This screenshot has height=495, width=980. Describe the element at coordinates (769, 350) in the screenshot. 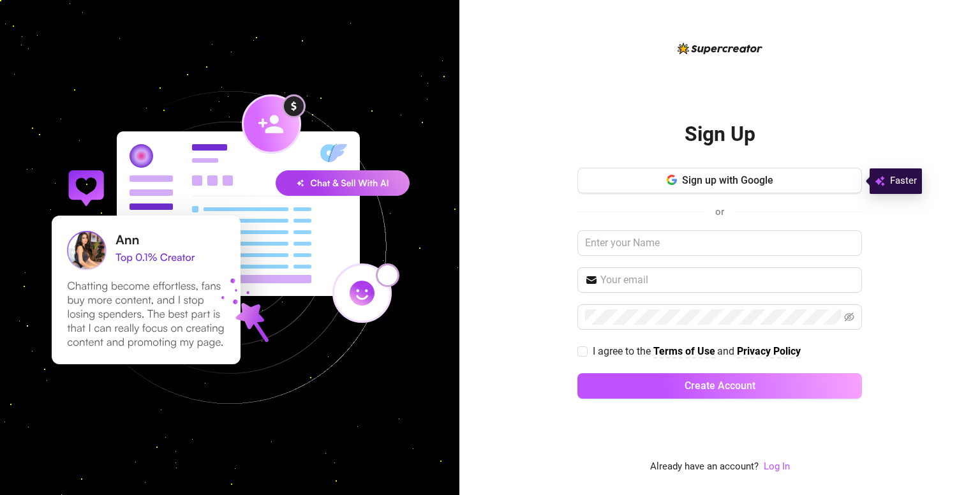

I see `strong: Privacy Policy` at that location.